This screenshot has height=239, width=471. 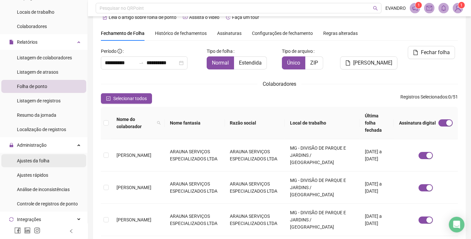 What do you see at coordinates (185, 17) in the screenshot?
I see `span: youtube` at bounding box center [185, 17].